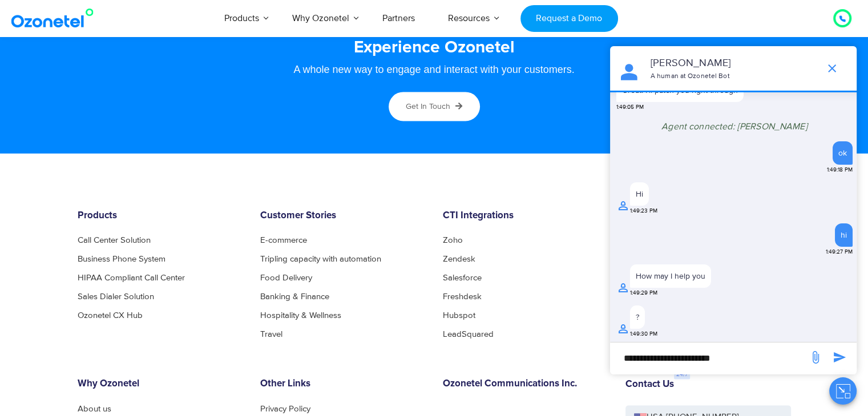 This screenshot has width=868, height=416. What do you see at coordinates (709, 358) in the screenshot?
I see `div: new-msg-input` at bounding box center [709, 358].